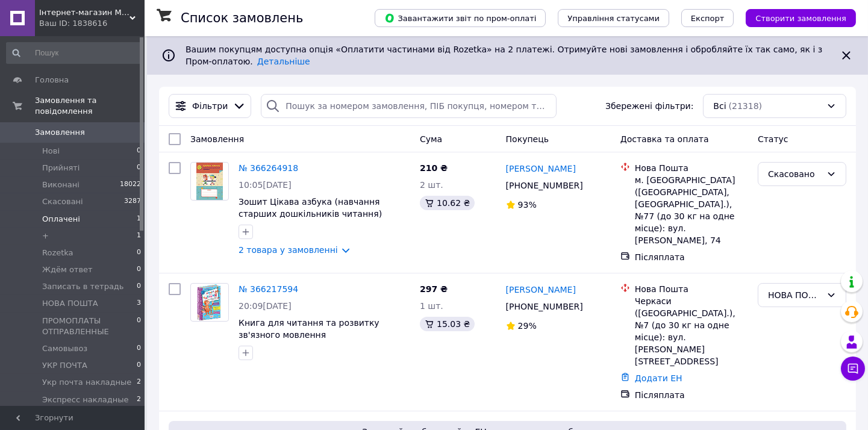 Image resolution: width=868 pixels, height=430 pixels. What do you see at coordinates (241, 18) in the screenshot?
I see `h1: Список замовлень` at bounding box center [241, 18].